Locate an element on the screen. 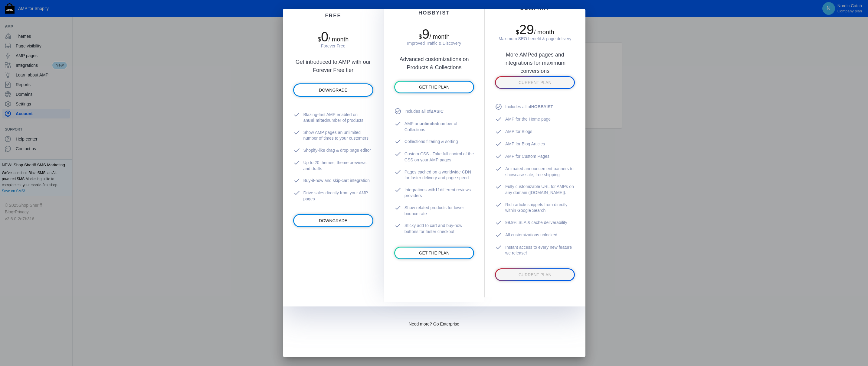 Image resolution: width=868 pixels, height=366 pixels. div: Get introduced to AMP with our Forever Free tier is located at coordinates (333, 61).